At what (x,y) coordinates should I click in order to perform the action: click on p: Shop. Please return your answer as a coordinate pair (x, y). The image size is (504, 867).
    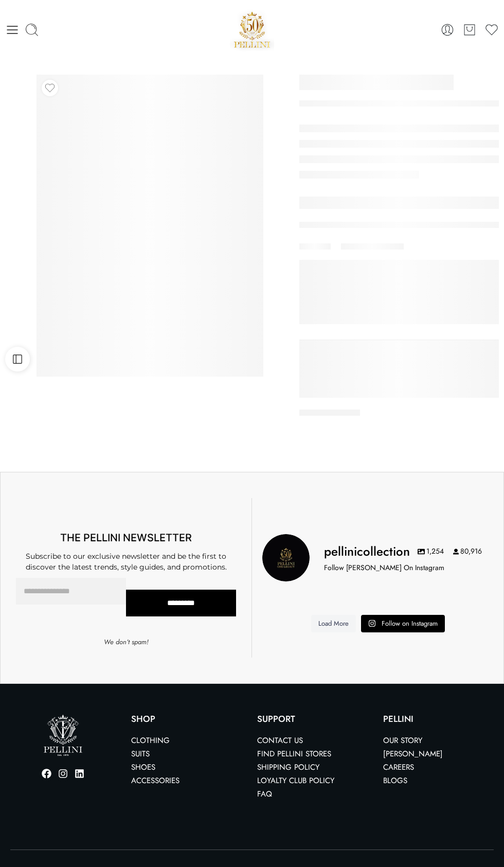
    Looking at the image, I should click on (188, 719).